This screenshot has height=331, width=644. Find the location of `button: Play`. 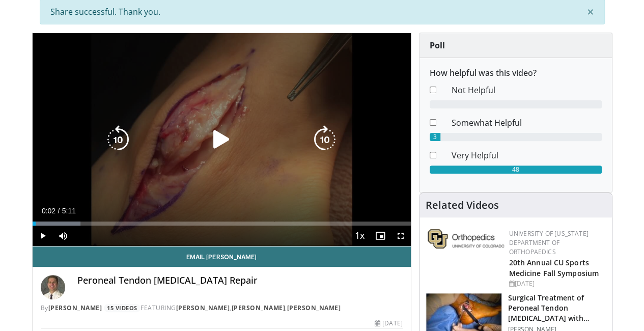

button: Play is located at coordinates (43, 236).